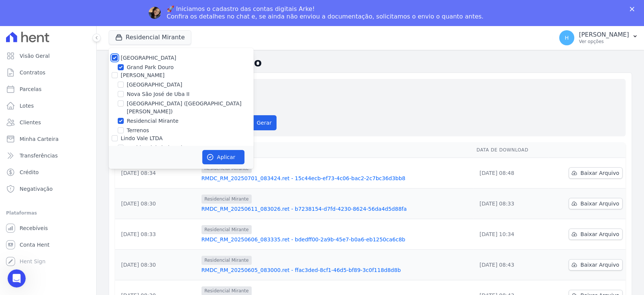  Describe the element at coordinates (370, 63) in the screenshot. I see `h2: Exportações de Retorno` at that location.